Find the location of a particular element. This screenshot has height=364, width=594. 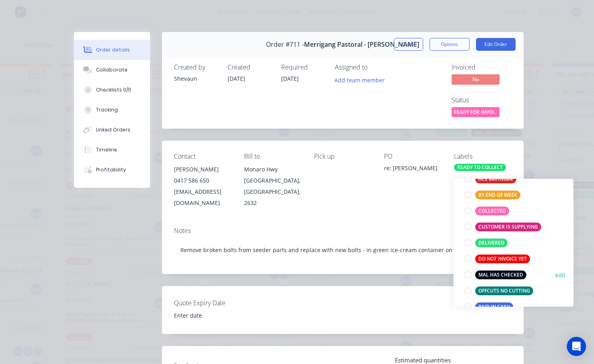

div: DELIVERED is located at coordinates (491, 243).